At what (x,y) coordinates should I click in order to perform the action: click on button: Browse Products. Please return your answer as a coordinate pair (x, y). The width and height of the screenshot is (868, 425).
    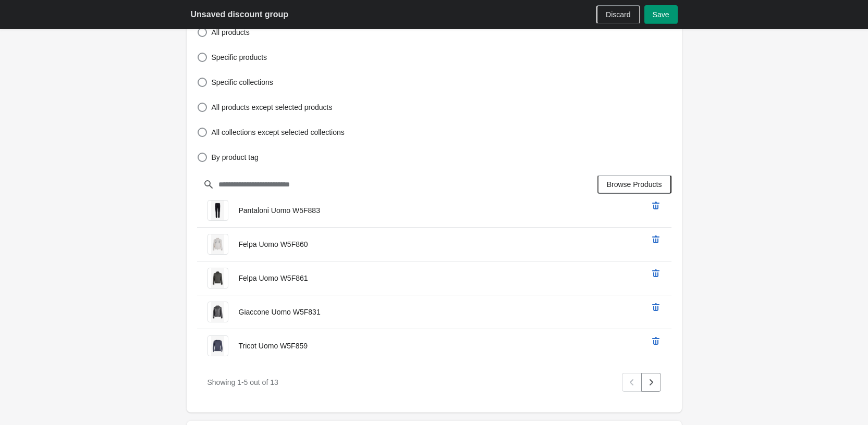
    Looking at the image, I should click on (634, 184).